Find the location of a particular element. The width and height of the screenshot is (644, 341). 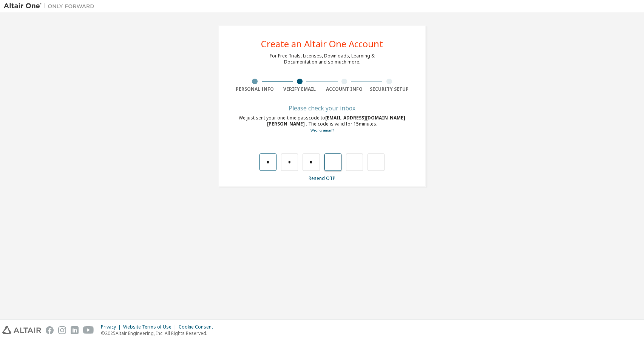

div: Verify Email is located at coordinates (300, 89).